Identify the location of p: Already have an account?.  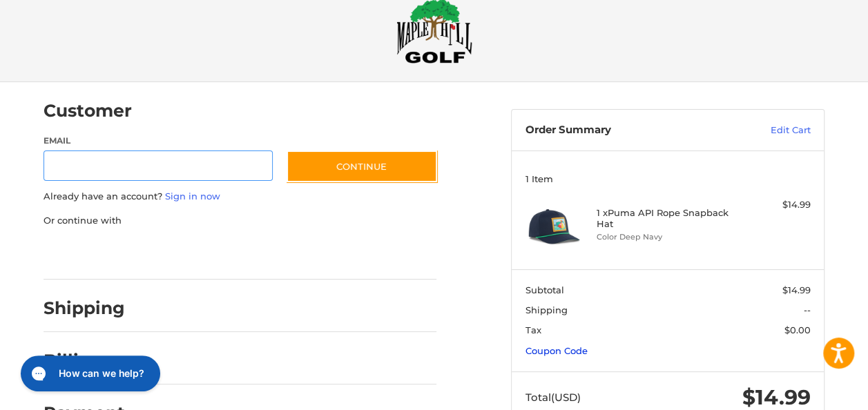
(240, 196).